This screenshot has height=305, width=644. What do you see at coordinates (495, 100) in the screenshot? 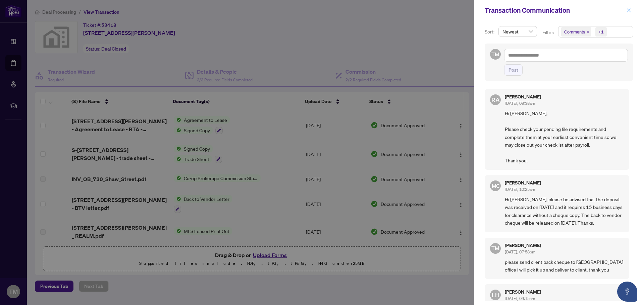
I see `span: RA` at bounding box center [495, 100].